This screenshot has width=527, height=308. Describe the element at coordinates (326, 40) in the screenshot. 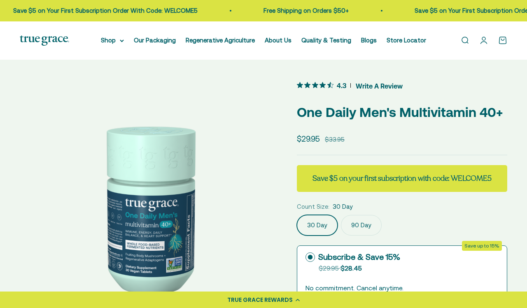

I see `a: Quality & Testing` at that location.